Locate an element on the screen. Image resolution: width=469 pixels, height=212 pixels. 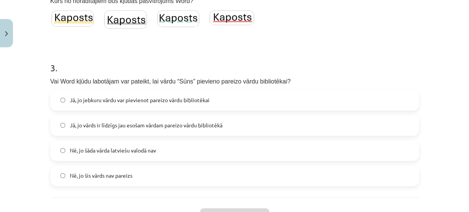
img: 2.png is located at coordinates (125, 19).